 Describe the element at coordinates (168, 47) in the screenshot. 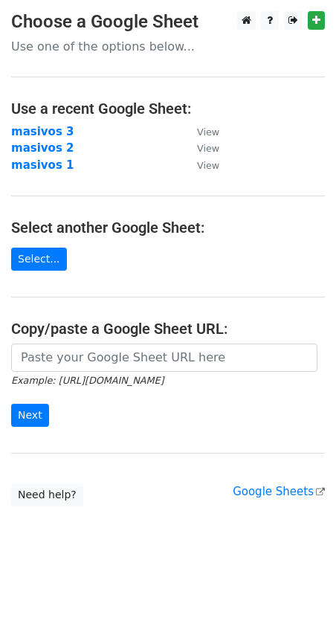

I see `p: Use one of the options below...` at that location.